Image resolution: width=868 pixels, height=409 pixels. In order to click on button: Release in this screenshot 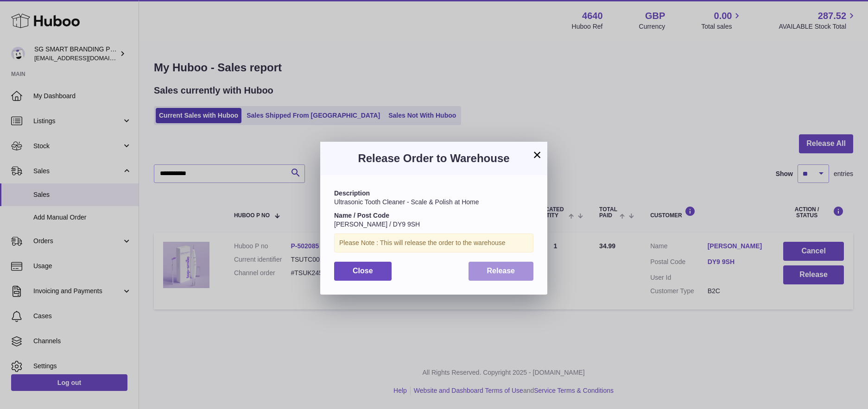, I will do `click(501, 271)`.